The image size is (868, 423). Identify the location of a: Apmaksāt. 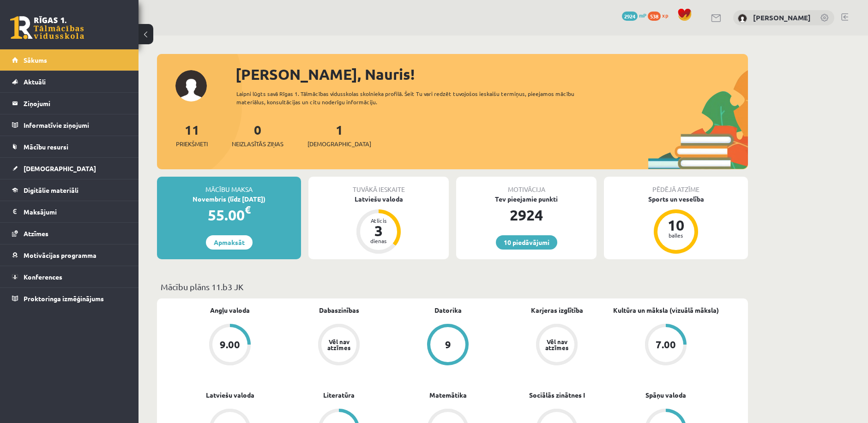
(229, 242).